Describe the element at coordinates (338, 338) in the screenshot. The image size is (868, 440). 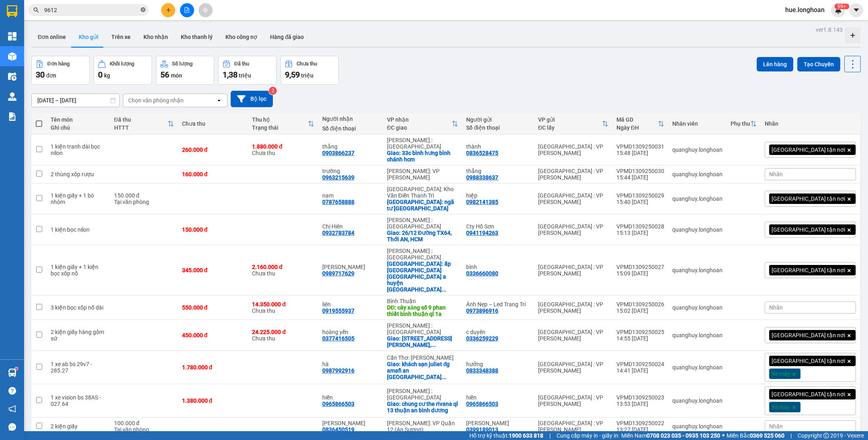
I see `div: 0377416505` at that location.